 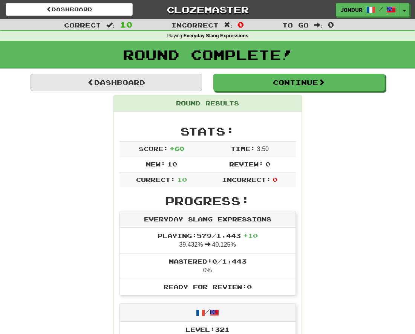 What do you see at coordinates (246, 179) in the screenshot?
I see `span: Incorrect:` at bounding box center [246, 179].